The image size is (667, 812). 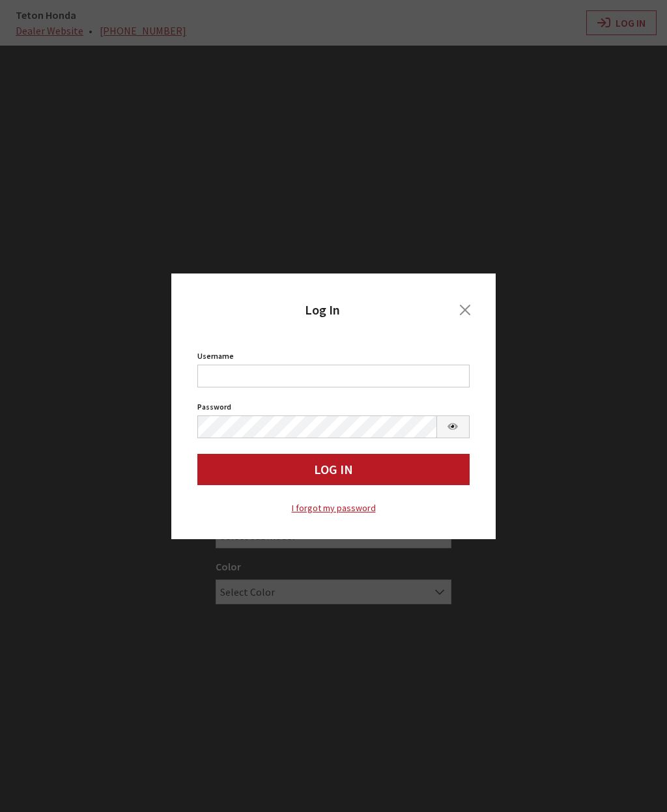 I want to click on a: I forgot my password, so click(x=334, y=508).